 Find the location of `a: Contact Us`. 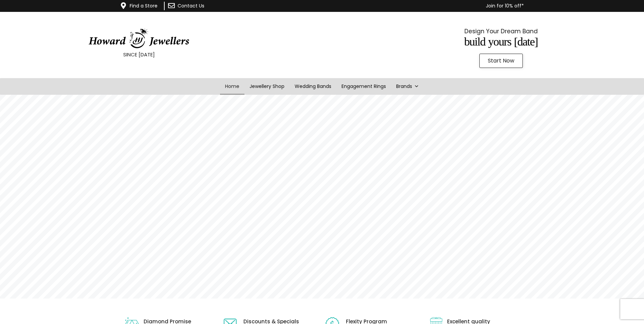

a: Contact Us is located at coordinates (191, 6).